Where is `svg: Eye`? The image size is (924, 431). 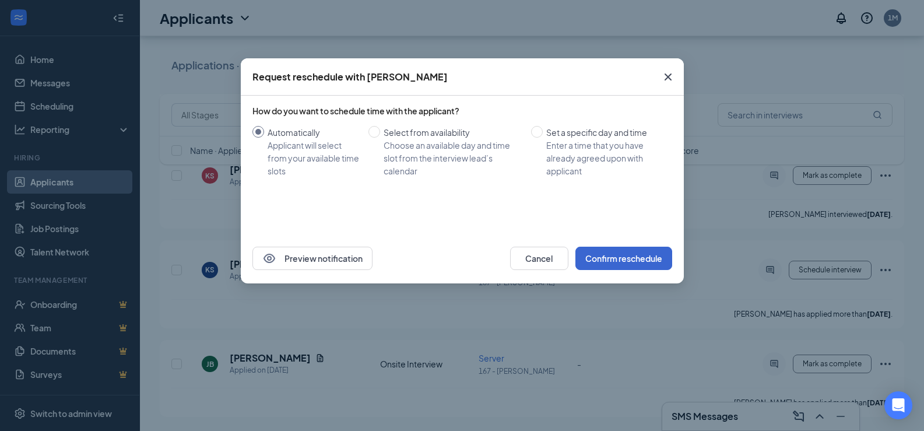 svg: Eye is located at coordinates (269, 258).